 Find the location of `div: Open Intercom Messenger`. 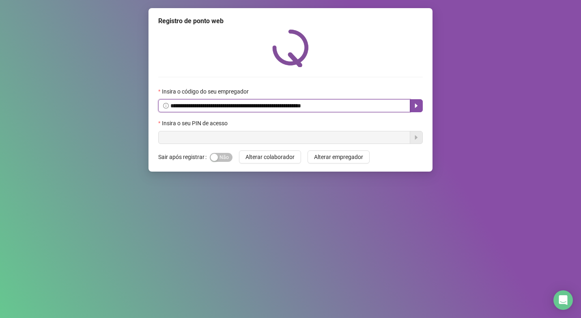

div: Open Intercom Messenger is located at coordinates (564, 300).